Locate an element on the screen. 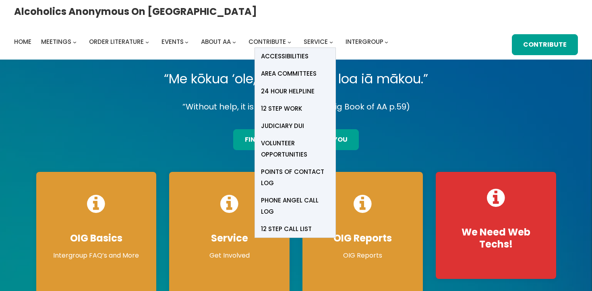  span: Intergroup is located at coordinates (364, 41).